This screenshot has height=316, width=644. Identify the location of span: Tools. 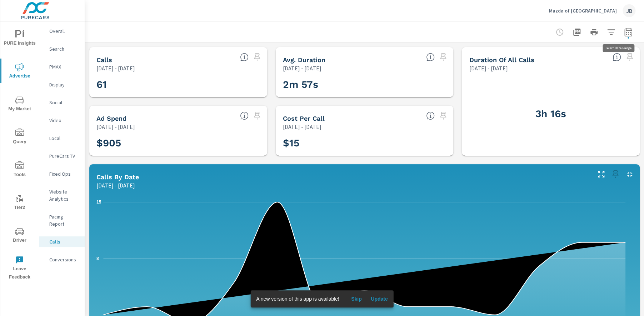
(20, 170).